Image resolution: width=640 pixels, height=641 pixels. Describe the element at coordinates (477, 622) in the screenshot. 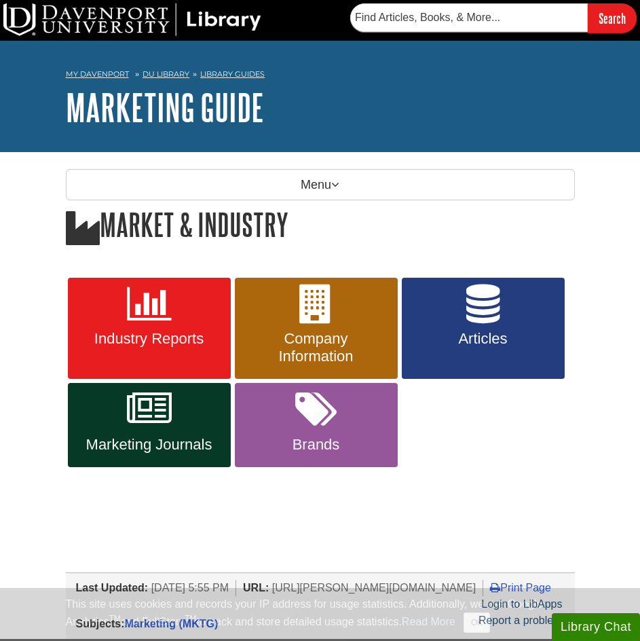

I see `button: Close` at that location.